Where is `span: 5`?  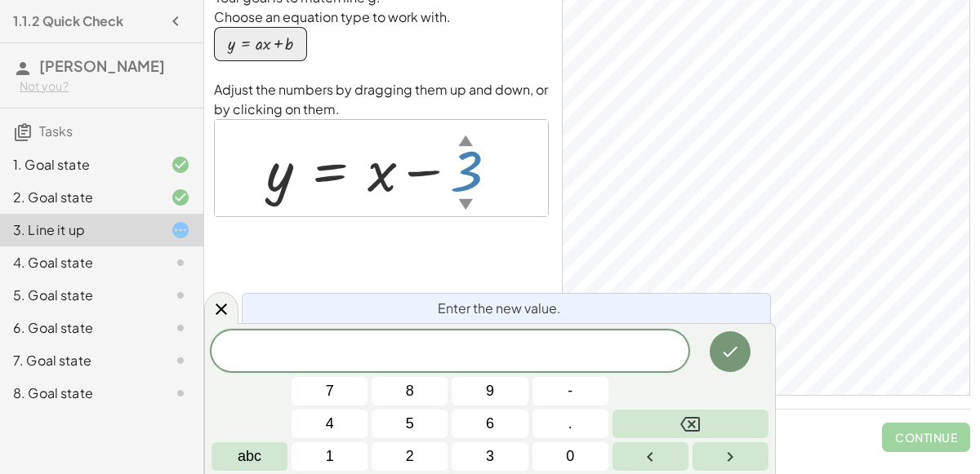 span: 5 is located at coordinates (410, 423).